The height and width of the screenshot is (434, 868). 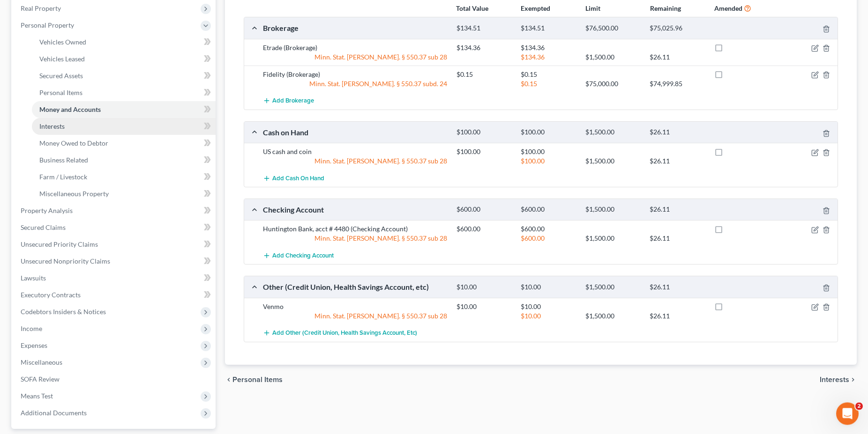 I want to click on a: Secured Claims, so click(x=114, y=228).